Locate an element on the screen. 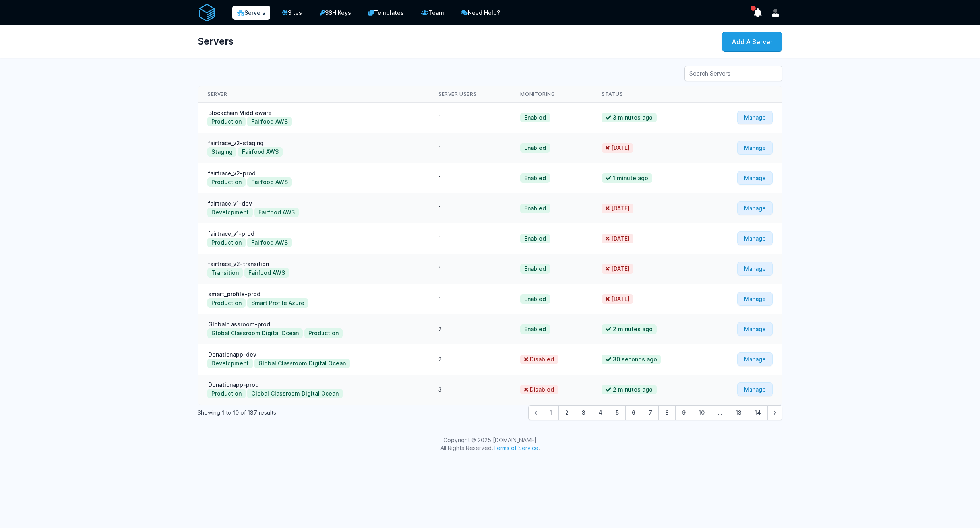 Image resolution: width=980 pixels, height=528 pixels. a: Add A Server is located at coordinates (752, 42).